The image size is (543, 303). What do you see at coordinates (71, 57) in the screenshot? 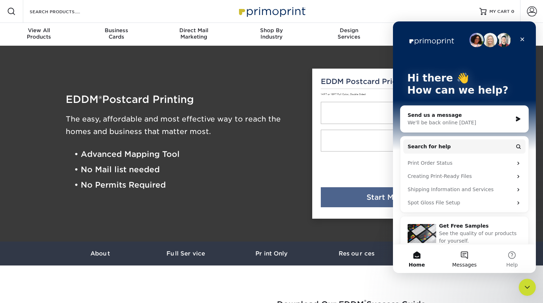
I see `p: Hi there 👋` at bounding box center [71, 57].